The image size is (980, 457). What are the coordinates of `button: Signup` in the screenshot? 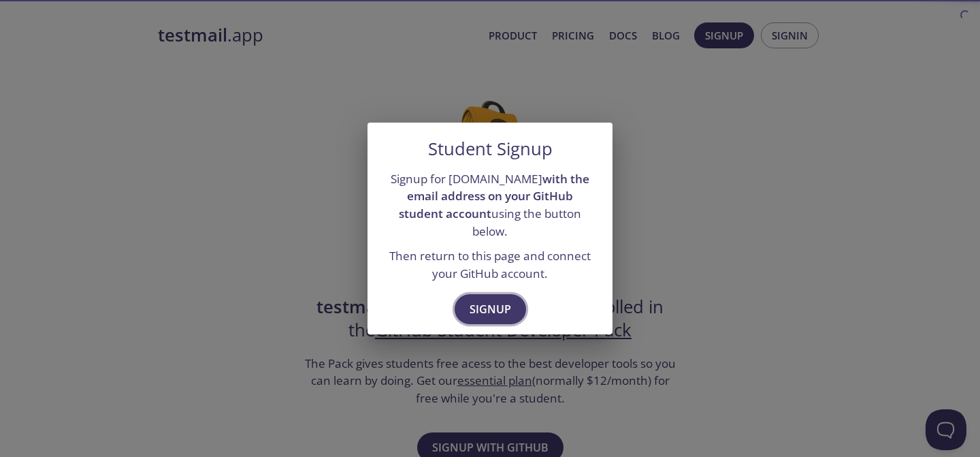 It's located at (490, 309).